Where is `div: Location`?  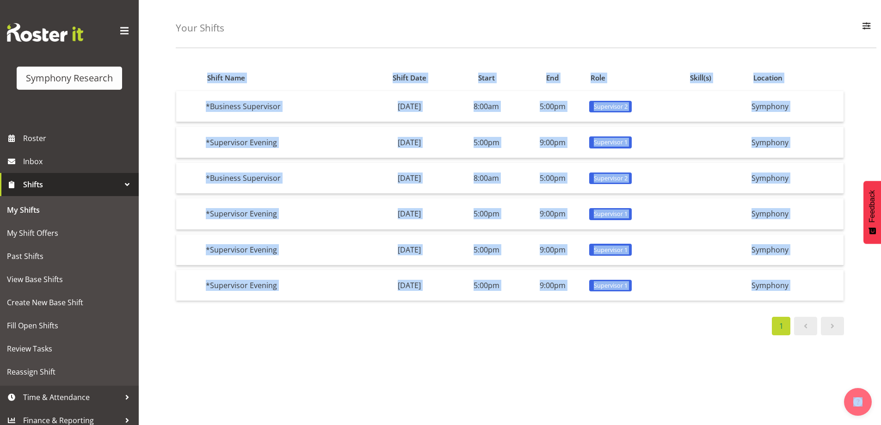
div: Location is located at coordinates (795, 78).